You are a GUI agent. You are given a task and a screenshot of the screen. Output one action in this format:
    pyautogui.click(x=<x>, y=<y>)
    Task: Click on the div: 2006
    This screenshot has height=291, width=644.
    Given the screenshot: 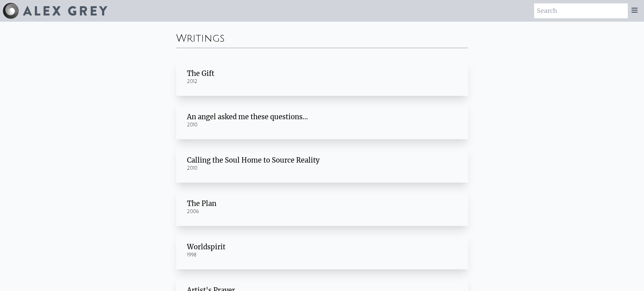 What is the action you would take?
    pyautogui.click(x=322, y=212)
    